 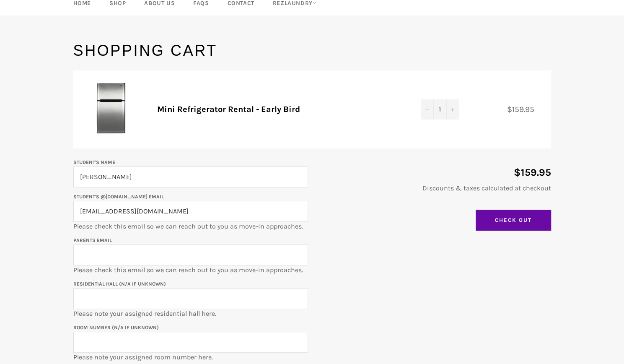 I want to click on button: Increase quantity, so click(x=452, y=109).